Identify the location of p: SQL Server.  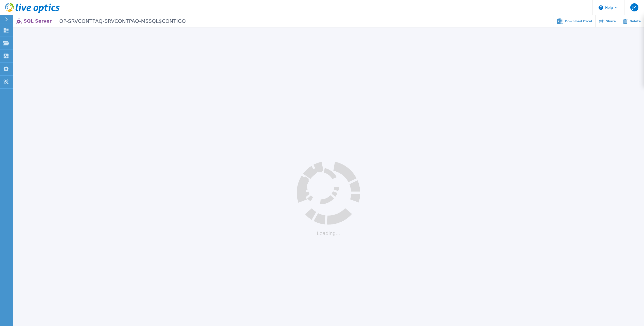
(105, 21).